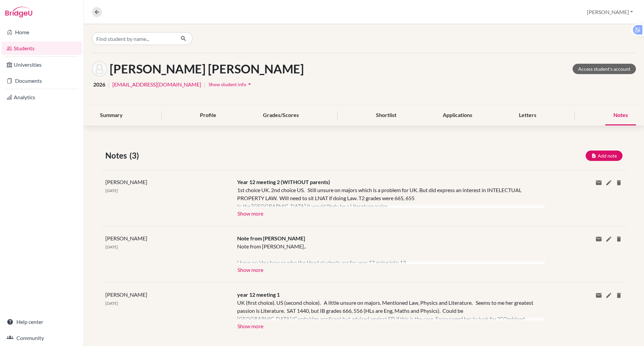 The width and height of the screenshot is (644, 346). What do you see at coordinates (133, 39) in the screenshot?
I see `input: Find student by name...` at bounding box center [133, 39].